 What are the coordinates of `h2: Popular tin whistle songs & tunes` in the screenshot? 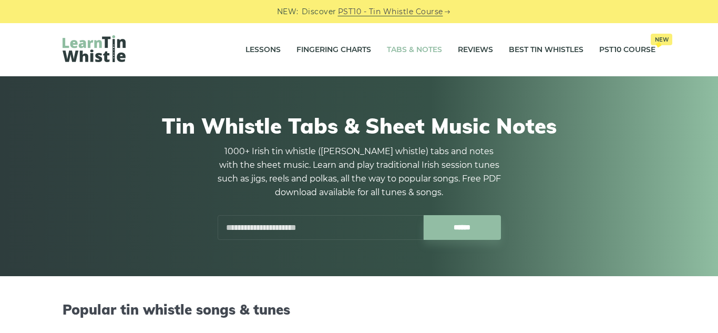 It's located at (359, 309).